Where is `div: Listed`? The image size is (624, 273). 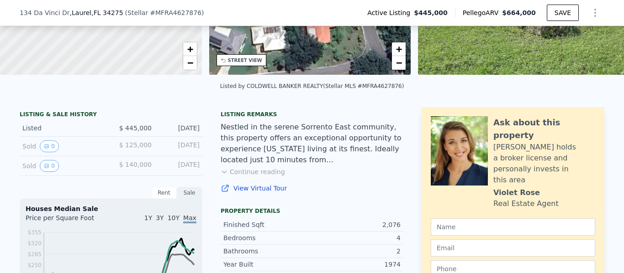
div: Listed is located at coordinates (63, 128).